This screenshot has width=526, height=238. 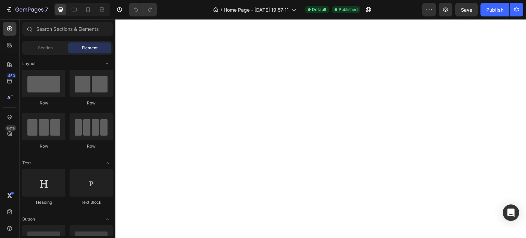 I want to click on div: Text Block, so click(x=91, y=202).